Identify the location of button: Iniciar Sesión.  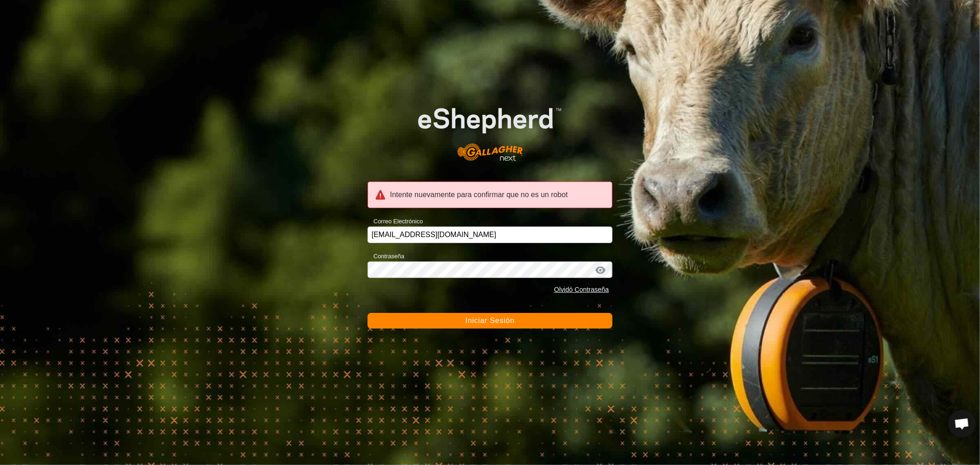
(490, 321).